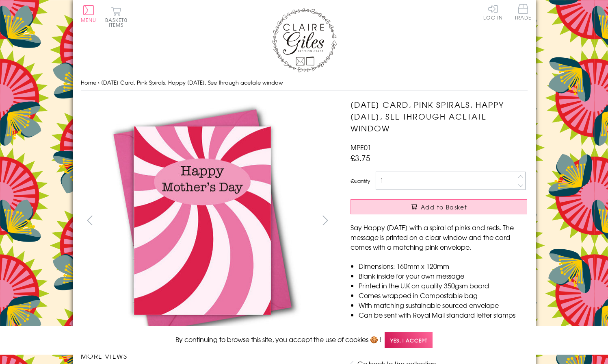 The image size is (608, 364). Describe the element at coordinates (409, 340) in the screenshot. I see `span: Yes, I accept` at that location.